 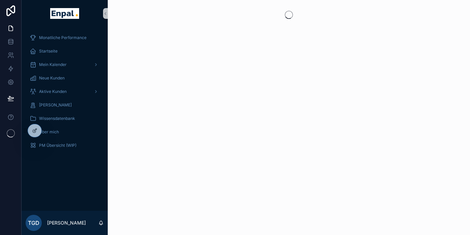 What do you see at coordinates (57, 118) in the screenshot?
I see `span: Wissensdatenbank` at bounding box center [57, 118].